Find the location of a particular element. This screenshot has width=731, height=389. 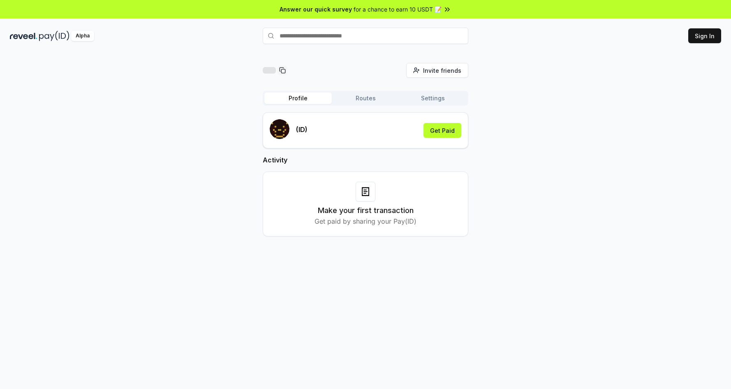

button: Sign In is located at coordinates (705, 36).